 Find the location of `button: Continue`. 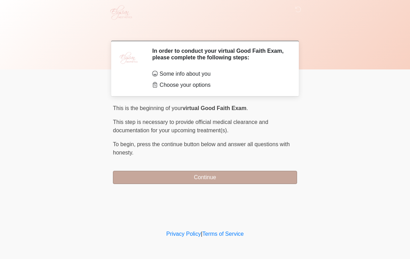

button: Continue is located at coordinates (205, 177).